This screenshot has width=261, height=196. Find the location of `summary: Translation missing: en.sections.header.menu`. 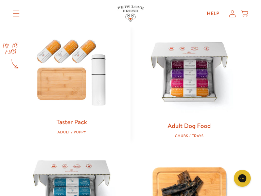

summary: Translation missing: en.sections.header.menu is located at coordinates (16, 14).